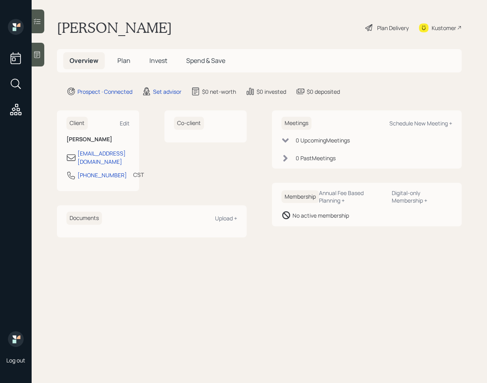 The image size is (487, 383). What do you see at coordinates (167, 91) in the screenshot?
I see `div: Set advisor` at bounding box center [167, 91].